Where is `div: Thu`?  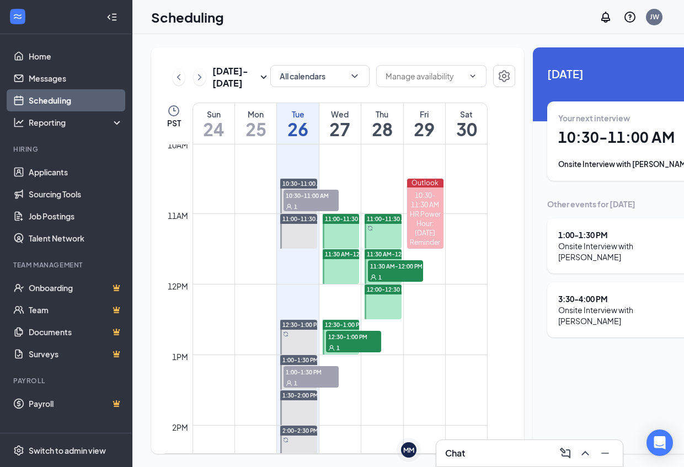 div: Thu is located at coordinates (382, 114).